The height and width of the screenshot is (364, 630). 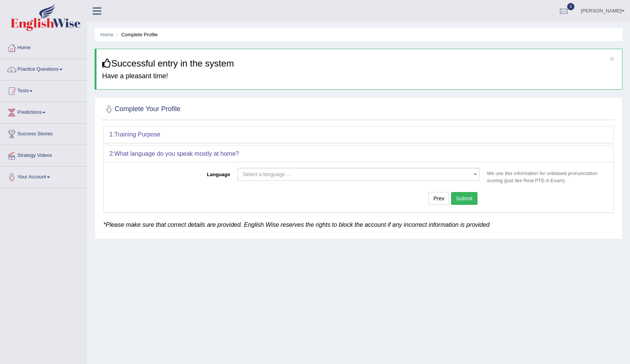 What do you see at coordinates (171, 173) in the screenshot?
I see `label: Language` at bounding box center [171, 173].